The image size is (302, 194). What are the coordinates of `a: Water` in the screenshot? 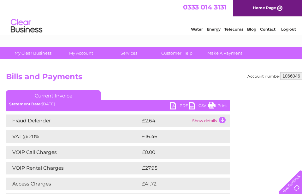 It's located at (197, 29).